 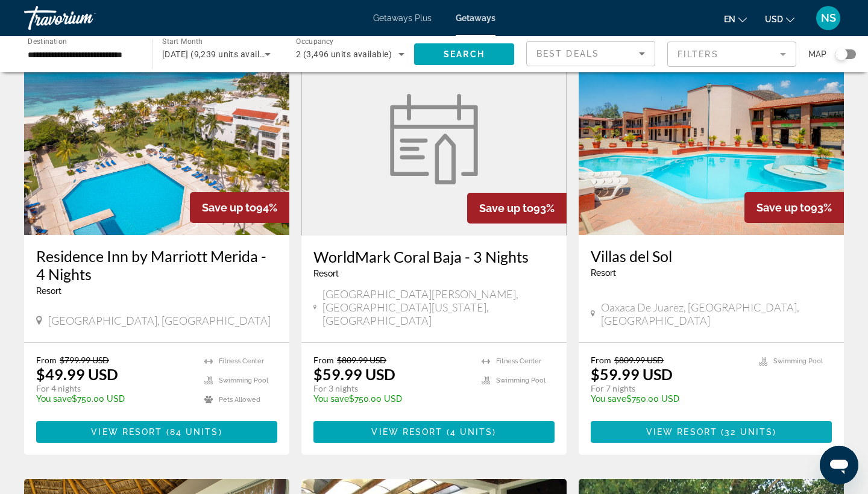 What do you see at coordinates (464, 54) in the screenshot?
I see `button: Search` at bounding box center [464, 54].